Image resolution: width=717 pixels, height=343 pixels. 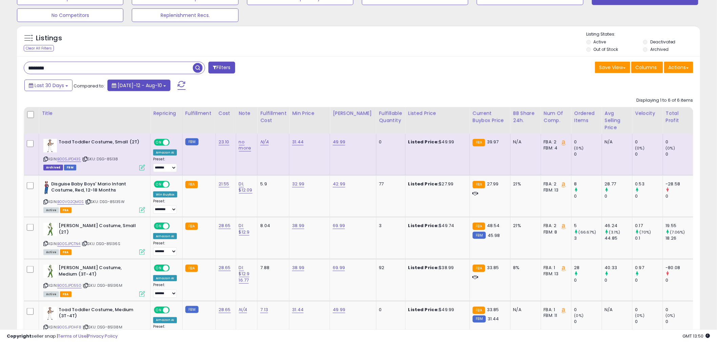 What do you see at coordinates (69, 244) in the screenshot?
I see `a: B00SJPCTN4` at bounding box center [69, 244].